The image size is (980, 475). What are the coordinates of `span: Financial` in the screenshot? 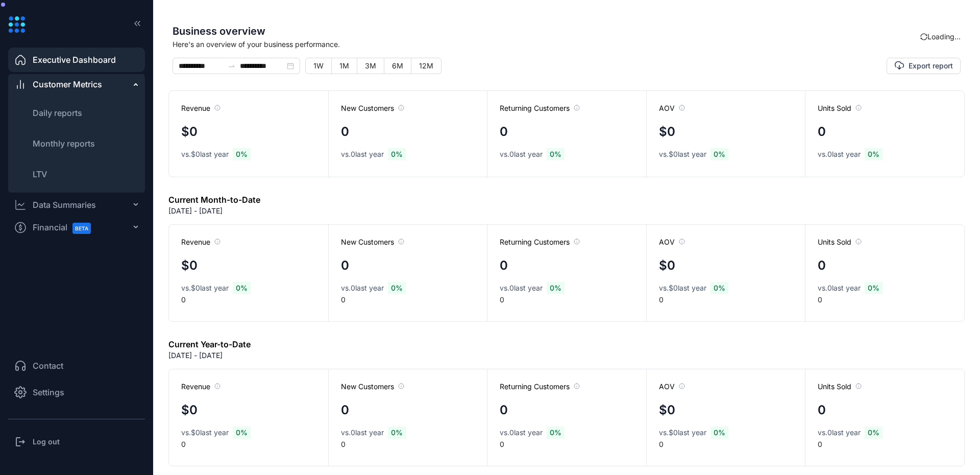 It's located at (67, 227).